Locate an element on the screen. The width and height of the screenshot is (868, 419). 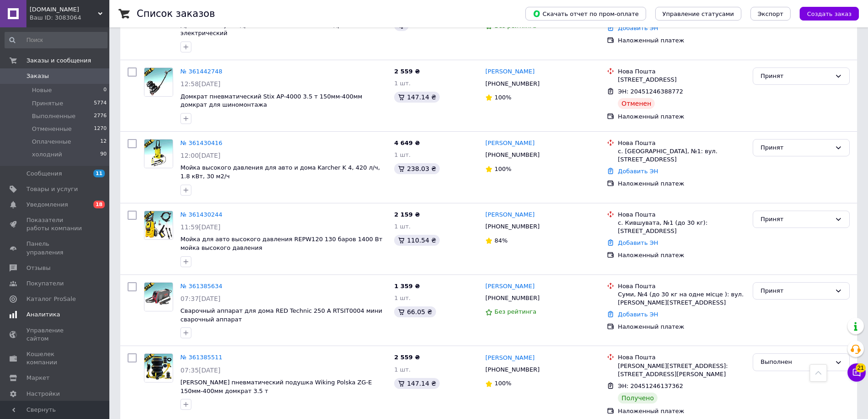
span: Товары и услуги is located at coordinates (52, 189).